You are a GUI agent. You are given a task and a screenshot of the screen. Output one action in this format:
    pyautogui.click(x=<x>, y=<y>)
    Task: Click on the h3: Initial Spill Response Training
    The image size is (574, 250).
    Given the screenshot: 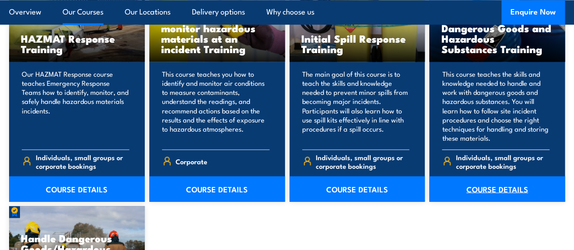 What is the action you would take?
    pyautogui.click(x=357, y=44)
    